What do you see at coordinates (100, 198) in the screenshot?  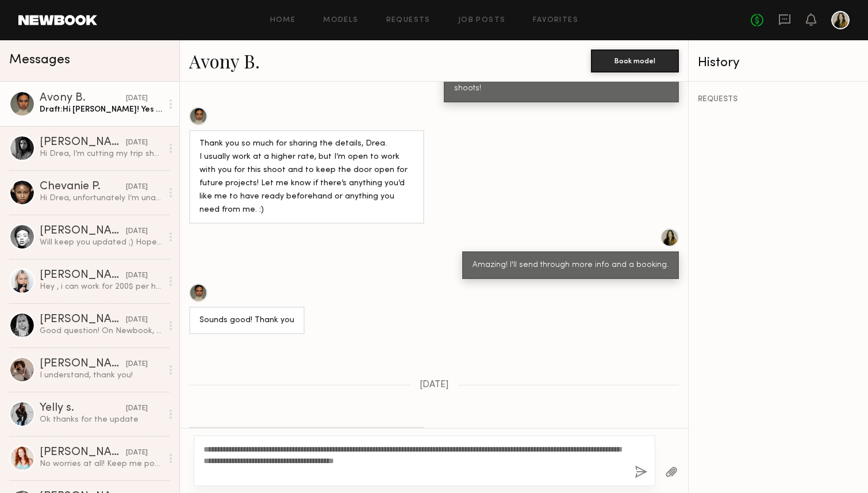 I see `div: Hi Drea, unfortunately I’m unavailable on the 4th. But, thank you for thinking of me! And yes tha...` at bounding box center [100, 198].